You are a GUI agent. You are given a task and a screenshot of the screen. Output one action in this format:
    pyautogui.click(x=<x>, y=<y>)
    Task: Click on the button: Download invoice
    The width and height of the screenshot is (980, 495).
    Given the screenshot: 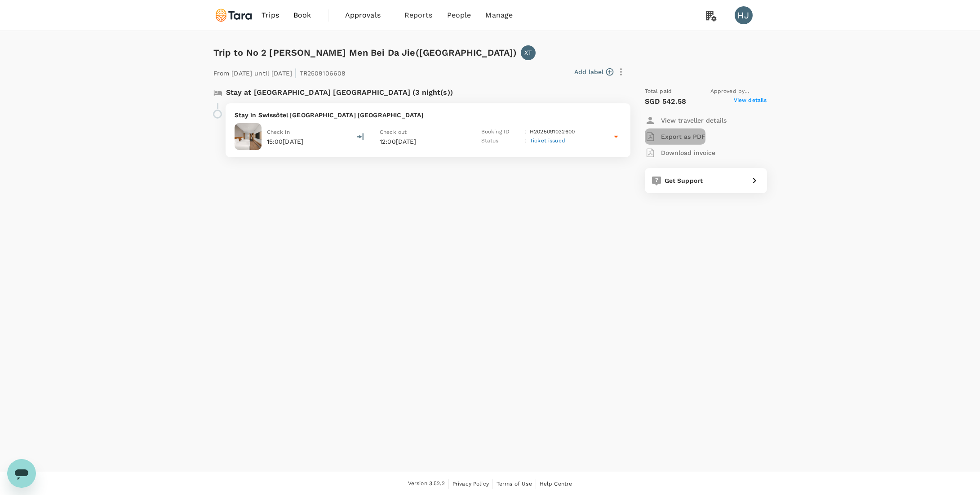 What is the action you would take?
    pyautogui.click(x=680, y=153)
    